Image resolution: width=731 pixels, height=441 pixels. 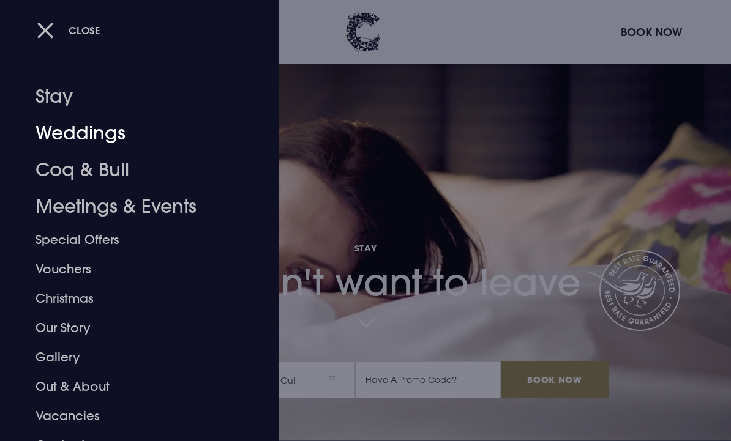 What do you see at coordinates (131, 416) in the screenshot?
I see `a: Vacancies` at bounding box center [131, 416].